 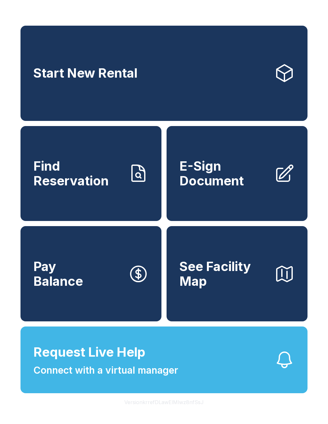 What do you see at coordinates (78, 173) in the screenshot?
I see `span: Find Reservation` at bounding box center [78, 173].